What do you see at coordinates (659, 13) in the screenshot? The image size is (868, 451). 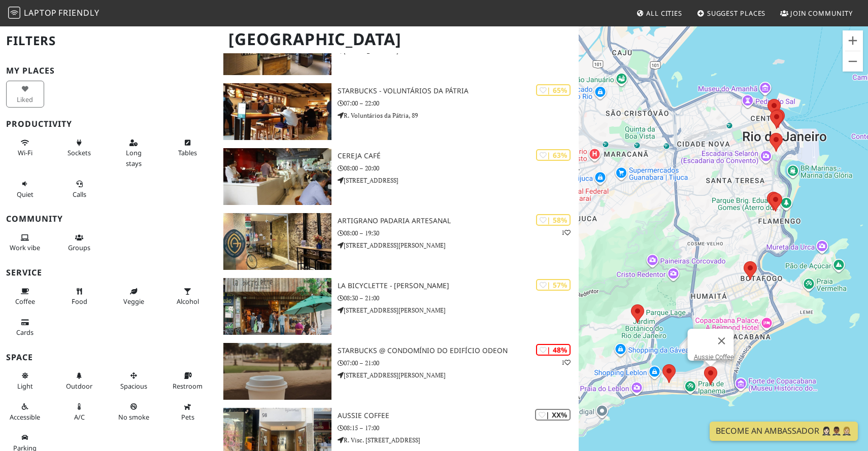 I see `a: All Cities` at bounding box center [659, 13].